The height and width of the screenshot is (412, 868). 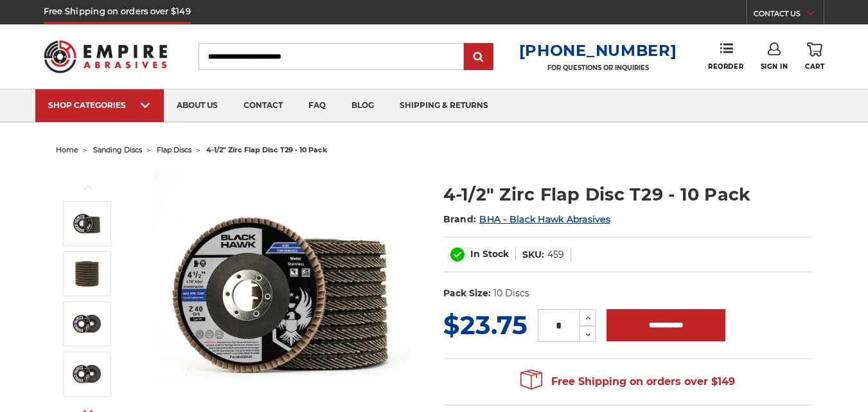 What do you see at coordinates (87, 273) in the screenshot?
I see `img: 10 pack of premium black hawk flap discs` at bounding box center [87, 273].